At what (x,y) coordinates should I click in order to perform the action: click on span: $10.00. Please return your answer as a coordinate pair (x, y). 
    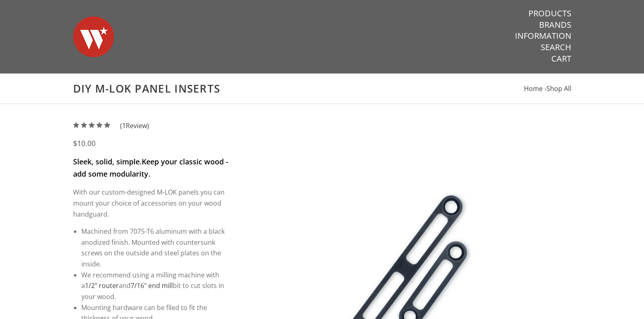
    Looking at the image, I should click on (84, 143).